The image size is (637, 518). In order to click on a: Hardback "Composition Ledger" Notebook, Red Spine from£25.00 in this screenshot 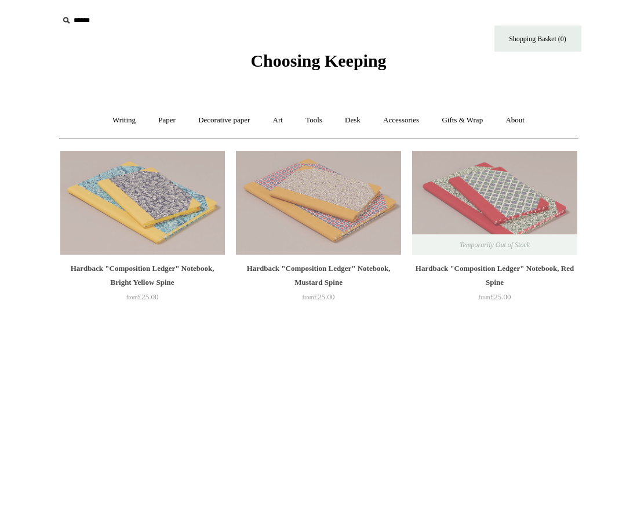, I will do `click(494, 285)`.